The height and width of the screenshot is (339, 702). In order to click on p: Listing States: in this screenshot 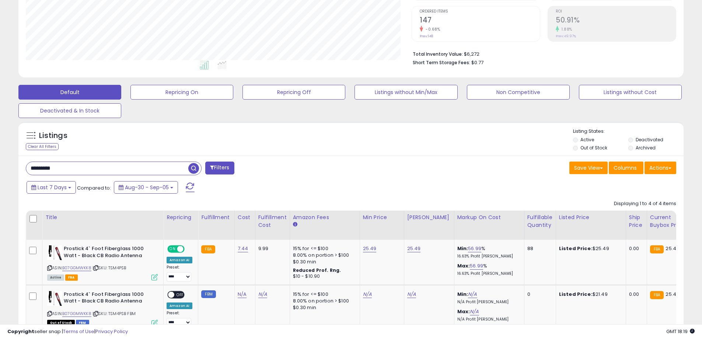, I will do `click(628, 131)`.